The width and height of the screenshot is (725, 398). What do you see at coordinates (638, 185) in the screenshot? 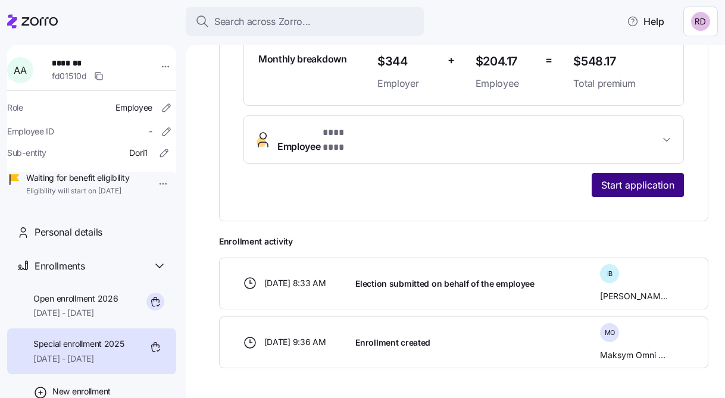
I see `button: Start application` at bounding box center [638, 185].